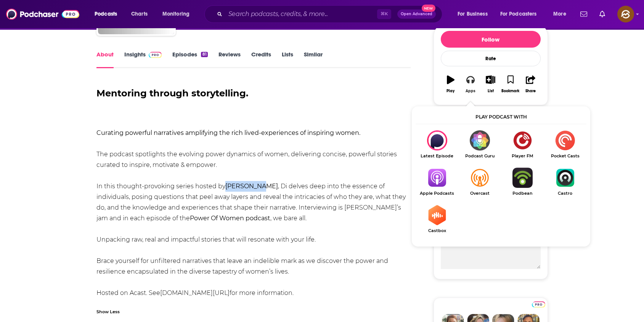 The image size is (644, 322). I want to click on div: Play podcast with, so click(501, 116).